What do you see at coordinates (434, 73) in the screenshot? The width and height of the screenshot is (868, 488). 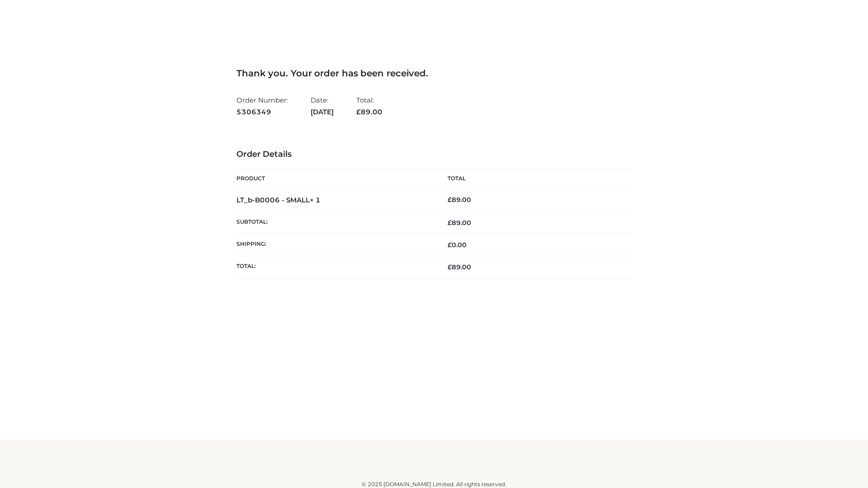 I see `h3: Thank you. Your order has been received.` at bounding box center [434, 73].